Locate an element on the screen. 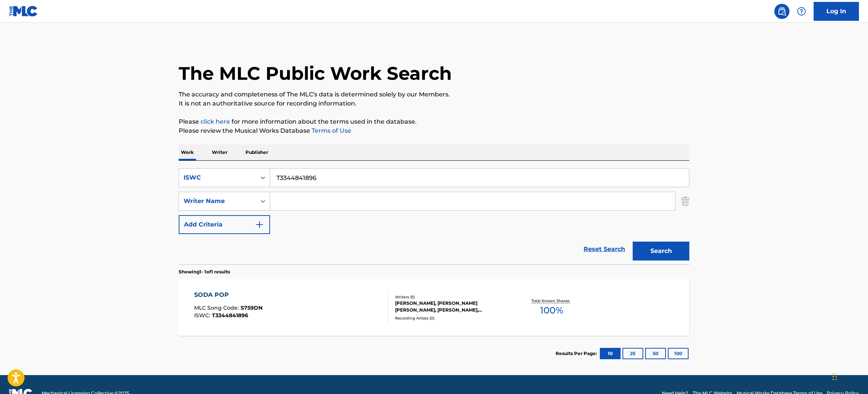 This screenshot has width=868, height=394. div: Drag is located at coordinates (835, 377).